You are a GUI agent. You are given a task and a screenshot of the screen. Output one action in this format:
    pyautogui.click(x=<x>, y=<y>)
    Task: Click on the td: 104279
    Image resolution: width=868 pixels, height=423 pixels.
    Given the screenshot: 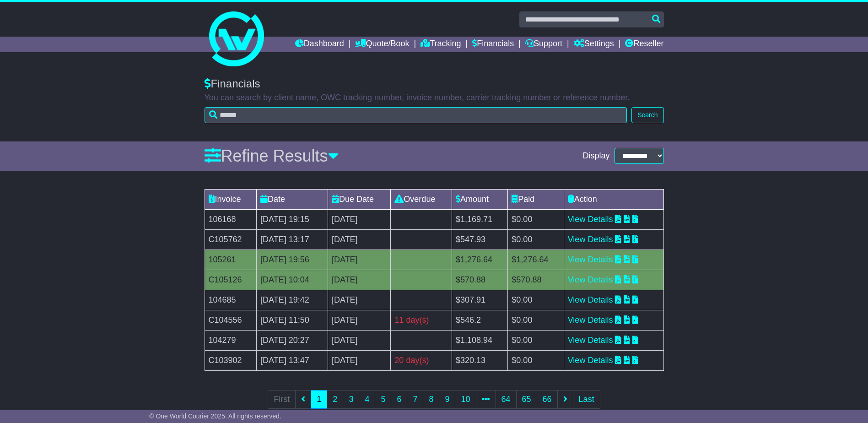 What is the action you would take?
    pyautogui.click(x=231, y=340)
    